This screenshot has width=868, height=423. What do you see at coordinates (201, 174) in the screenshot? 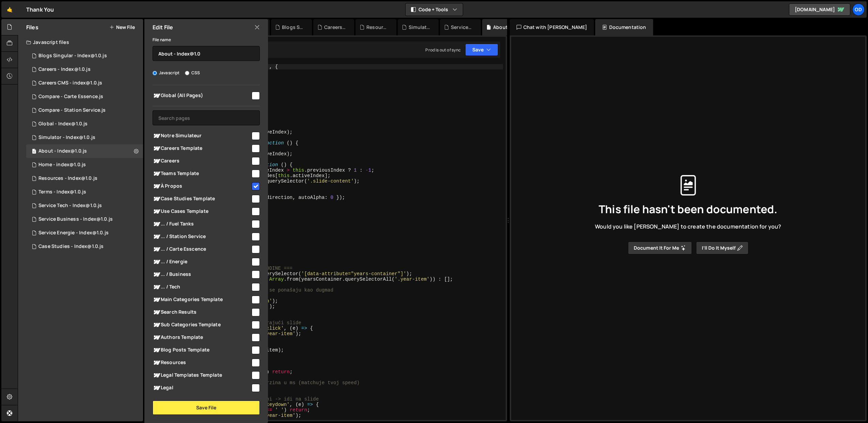
I see `span: Teams Template` at bounding box center [201, 174].